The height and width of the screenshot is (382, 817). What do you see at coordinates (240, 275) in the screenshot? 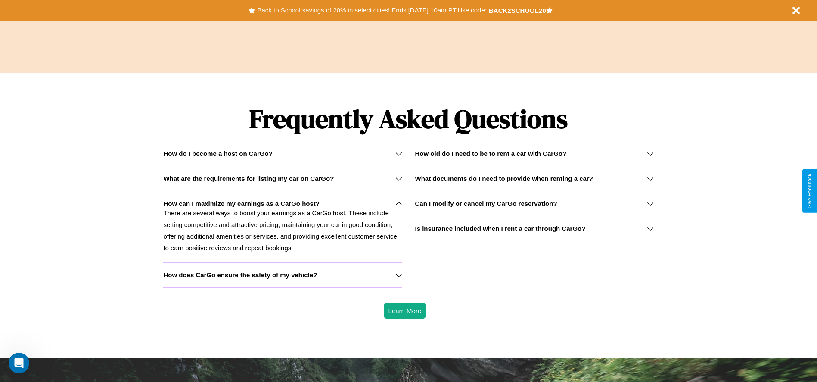
I see `h3: How does CarGo ensure the safety of my vehicle?` at bounding box center [240, 275].